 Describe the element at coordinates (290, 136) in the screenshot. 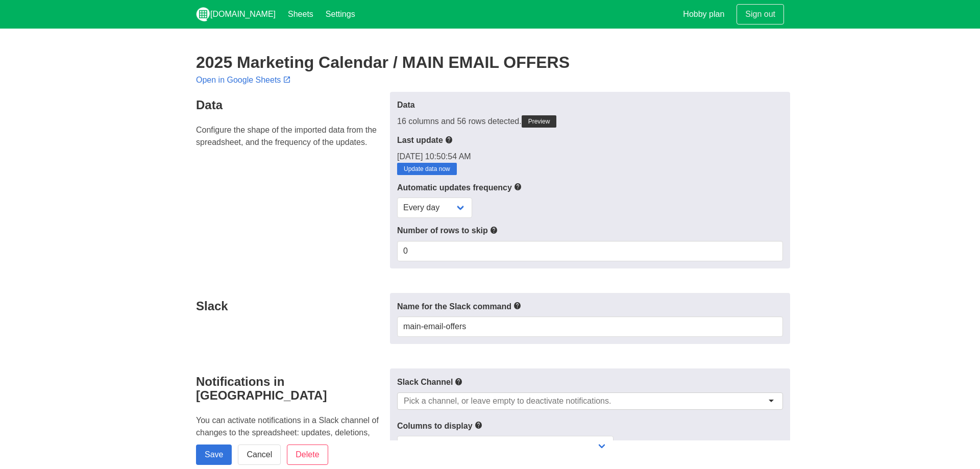

I see `p: Configure the shape of the imported data from the spreadsheet, and the frequency of the updates.` at that location.